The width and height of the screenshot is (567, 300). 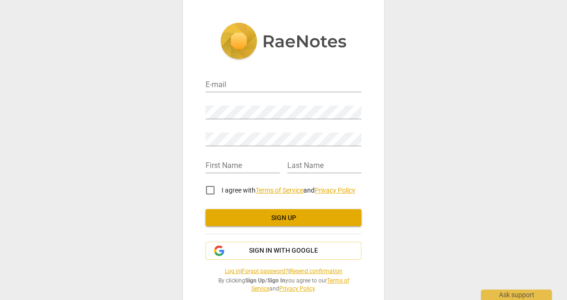 I want to click on a: Log in, so click(x=233, y=271).